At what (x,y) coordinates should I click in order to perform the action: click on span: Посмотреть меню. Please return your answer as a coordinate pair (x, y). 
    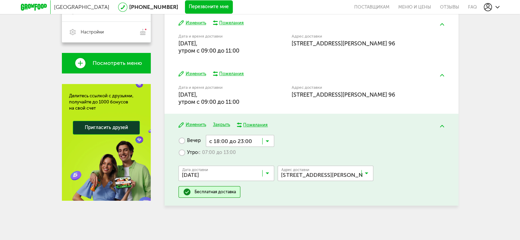
    Looking at the image, I should click on (117, 63).